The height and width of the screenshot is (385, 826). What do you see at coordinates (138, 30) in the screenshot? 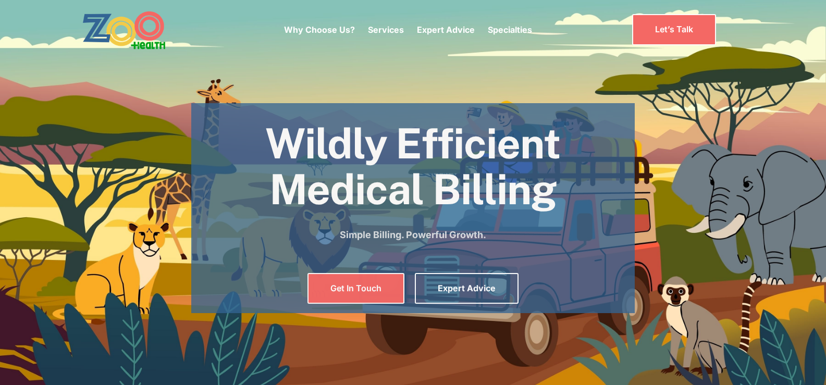
I see `a: home` at bounding box center [138, 30].